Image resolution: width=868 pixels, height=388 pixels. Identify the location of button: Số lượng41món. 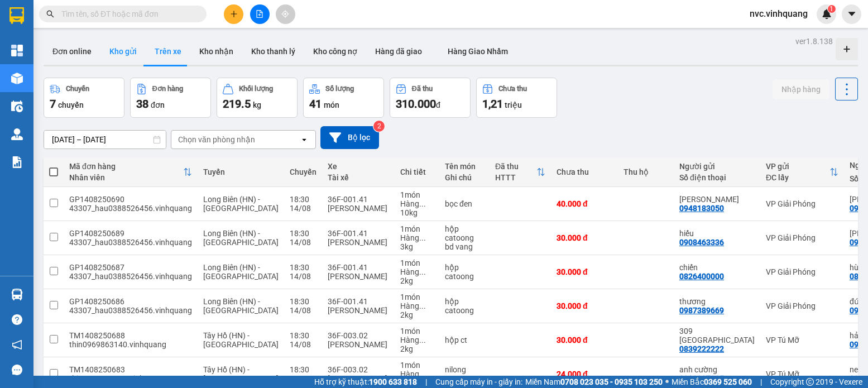
(344, 98).